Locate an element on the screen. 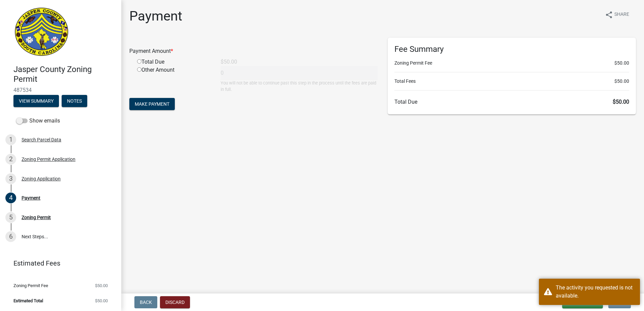 Image resolution: width=644 pixels, height=311 pixels. div: The activity you requested is not available. is located at coordinates (595, 291).